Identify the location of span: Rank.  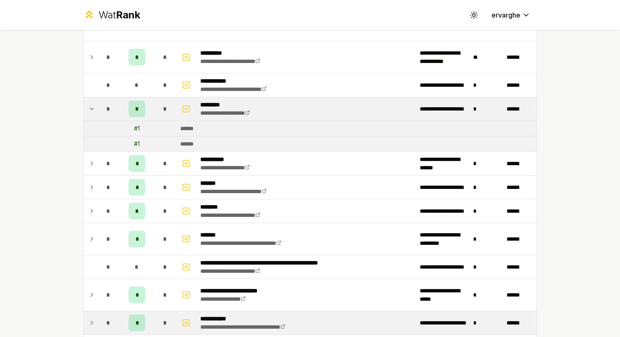
(128, 15).